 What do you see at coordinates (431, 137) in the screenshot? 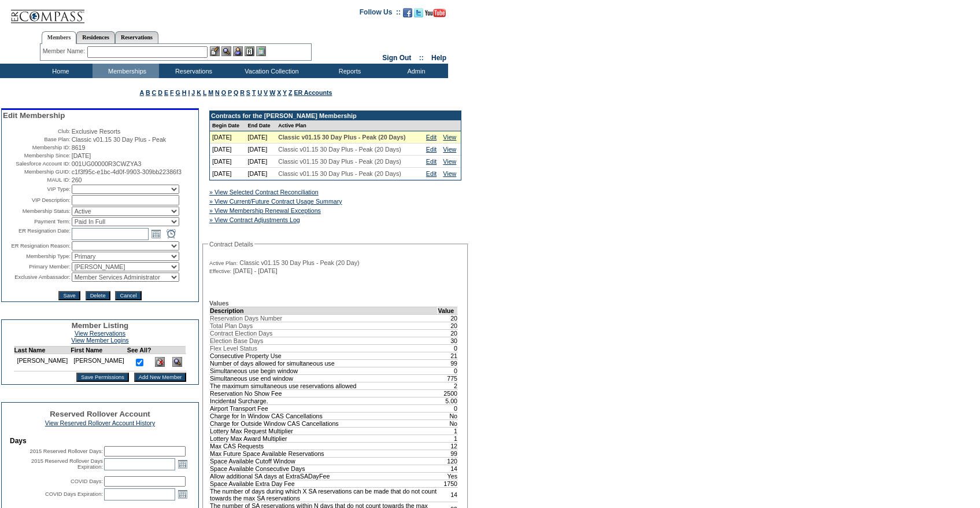
I see `a: Edit` at bounding box center [431, 137].